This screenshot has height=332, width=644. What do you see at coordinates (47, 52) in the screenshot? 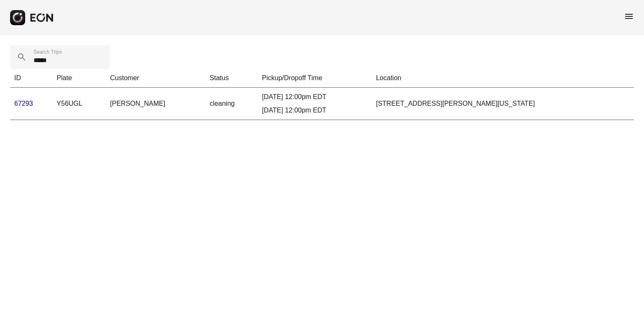
I see `label: Search Trips` at bounding box center [47, 52].